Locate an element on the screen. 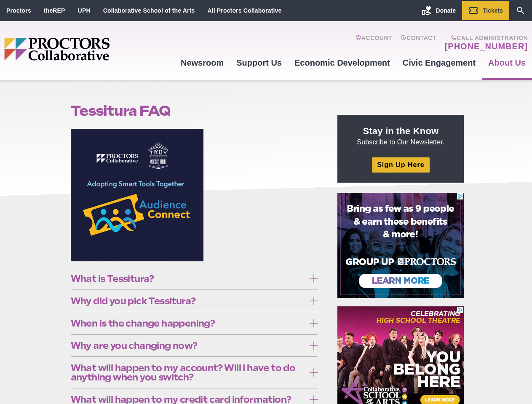  a: Collaborative School of the Arts is located at coordinates (149, 11).